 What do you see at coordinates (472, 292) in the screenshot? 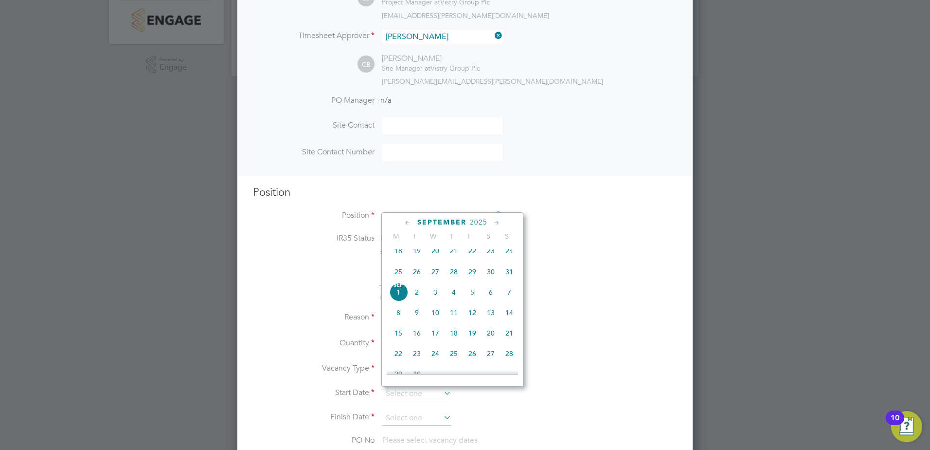
I see `span: 5` at bounding box center [472, 292].